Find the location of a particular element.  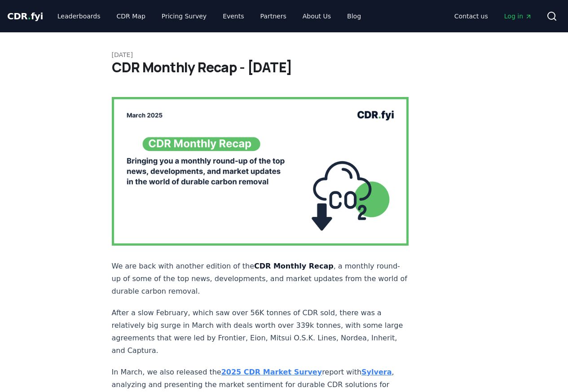

a: Pricing Survey is located at coordinates (184, 16).